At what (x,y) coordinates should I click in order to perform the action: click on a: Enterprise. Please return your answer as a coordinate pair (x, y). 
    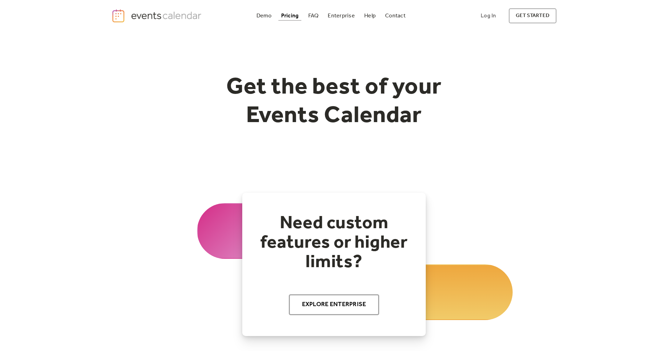
    Looking at the image, I should click on (341, 16).